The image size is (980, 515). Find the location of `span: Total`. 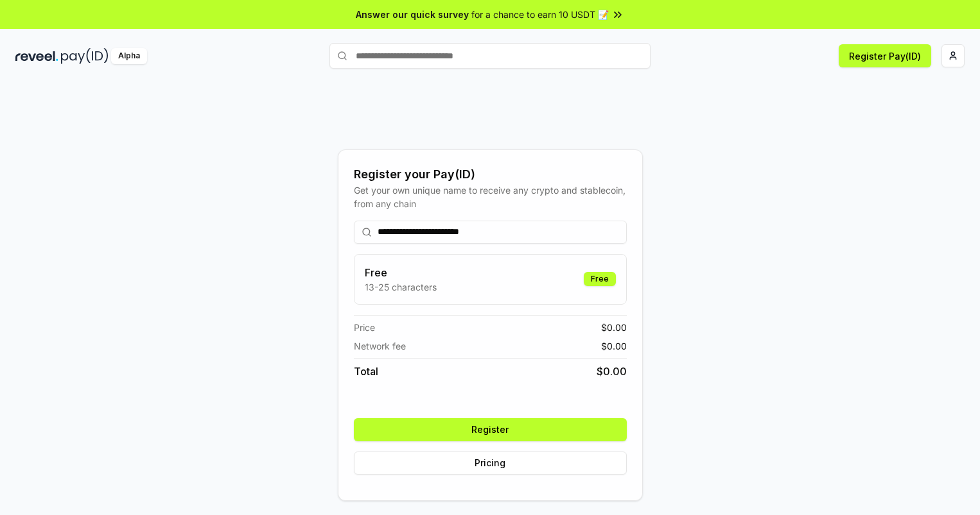

span: Total is located at coordinates (366, 371).